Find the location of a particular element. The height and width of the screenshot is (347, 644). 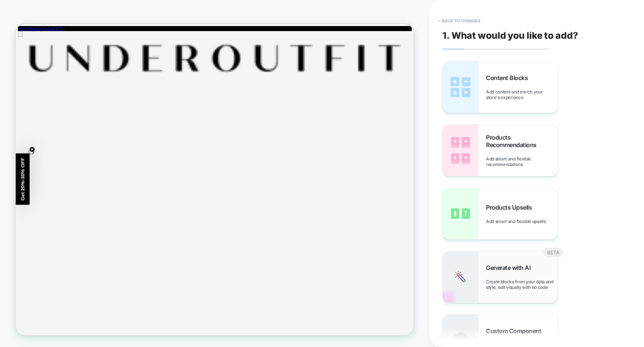

span: Add content and enrich your store's experience is located at coordinates (522, 94).